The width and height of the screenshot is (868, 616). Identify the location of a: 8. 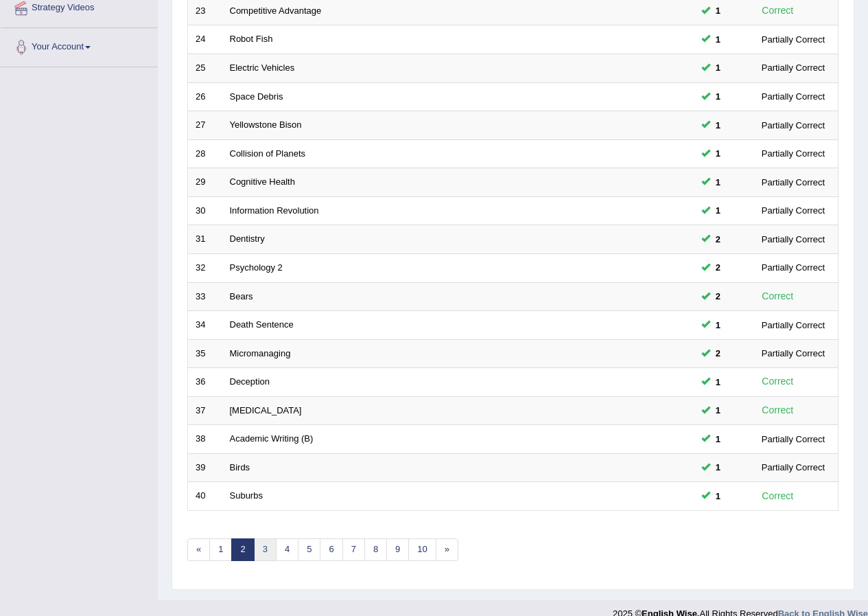
(375, 549).